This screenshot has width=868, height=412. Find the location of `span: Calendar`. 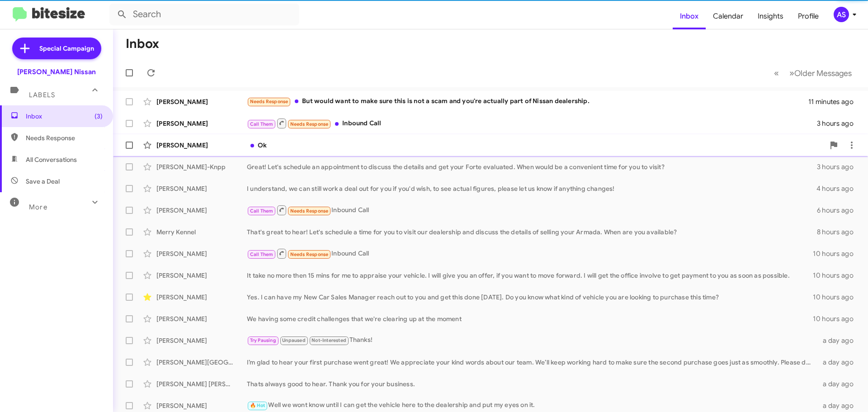

span: Calendar is located at coordinates (728, 16).